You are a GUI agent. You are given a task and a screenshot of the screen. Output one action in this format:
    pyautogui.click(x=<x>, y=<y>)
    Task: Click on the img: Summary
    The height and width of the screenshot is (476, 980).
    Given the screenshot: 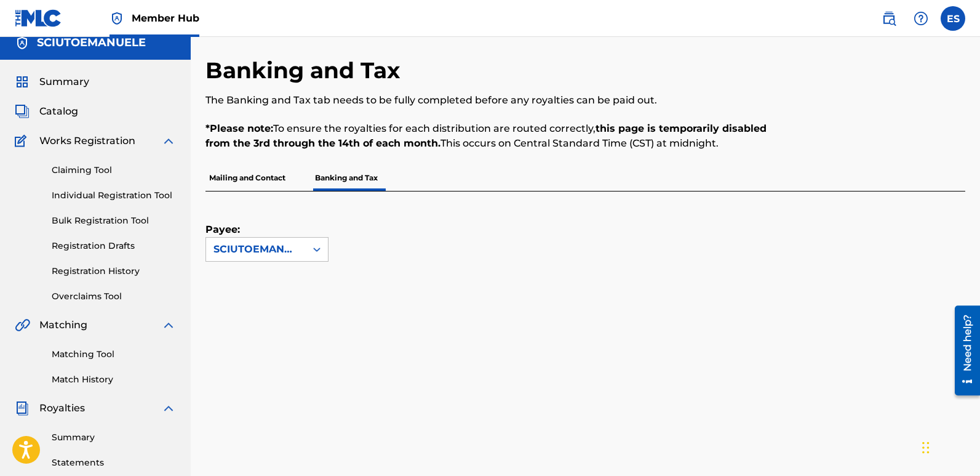 What is the action you would take?
    pyautogui.click(x=23, y=82)
    